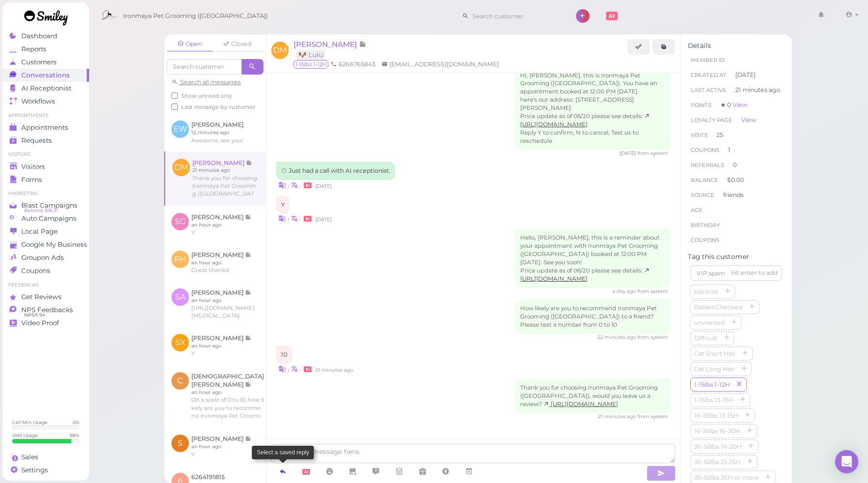  Describe the element at coordinates (709, 75) in the screenshot. I see `span: Created At` at that location.